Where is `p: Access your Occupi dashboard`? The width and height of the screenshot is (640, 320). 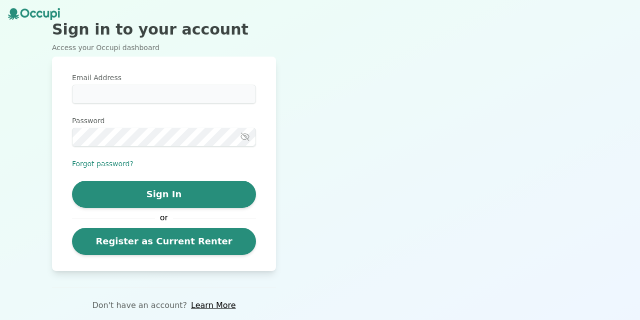
p: Access your Occupi dashboard is located at coordinates (164, 48).